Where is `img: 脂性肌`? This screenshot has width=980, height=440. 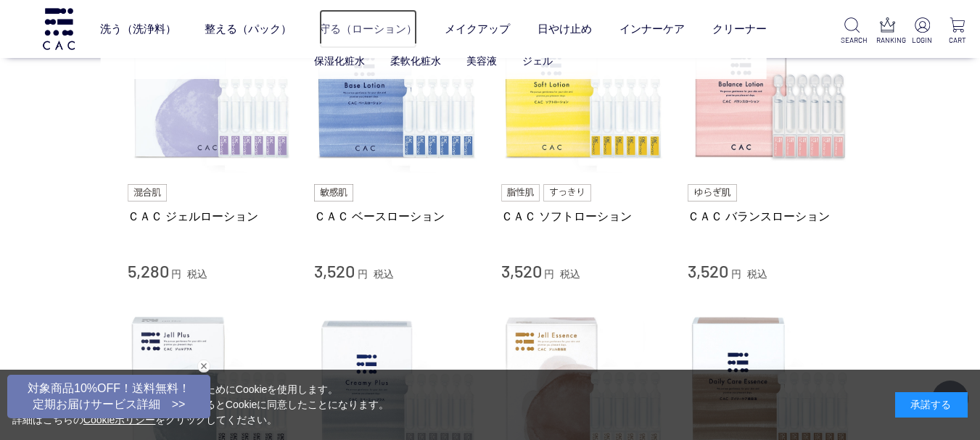
img: 脂性肌 is located at coordinates (520, 193).